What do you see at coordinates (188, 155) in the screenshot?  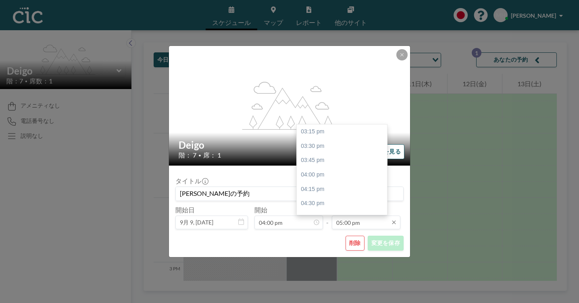 I see `span: 階： 7` at bounding box center [188, 155].